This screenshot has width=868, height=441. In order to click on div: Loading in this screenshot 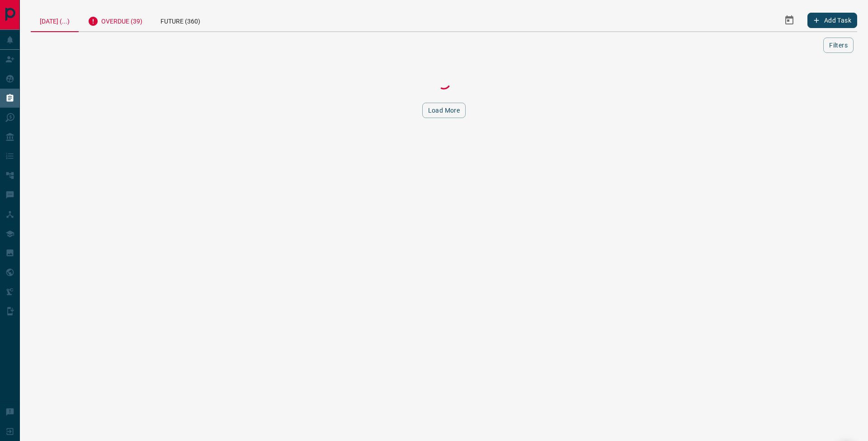, I will do `click(444, 82)`.